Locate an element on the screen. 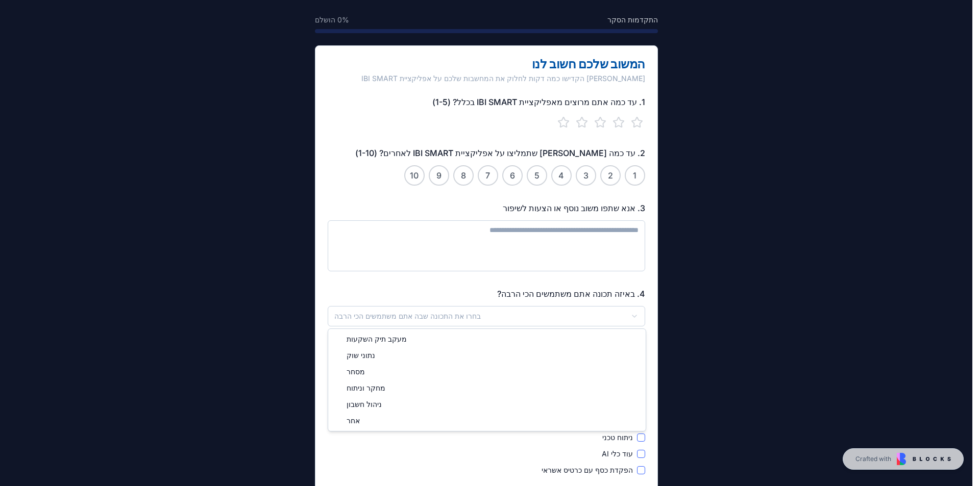  span: אחר is located at coordinates (353, 421).